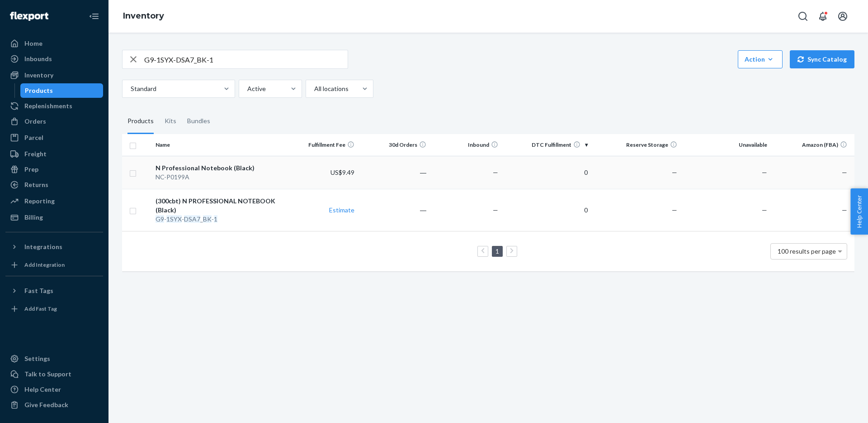  I want to click on th: Amazon (FBA), so click(813, 145).